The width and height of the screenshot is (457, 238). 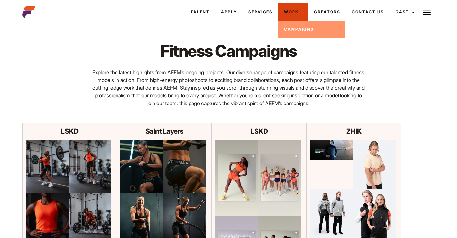 I want to click on img: cropped-aefm-brand-fav-22-square.png, so click(x=29, y=12).